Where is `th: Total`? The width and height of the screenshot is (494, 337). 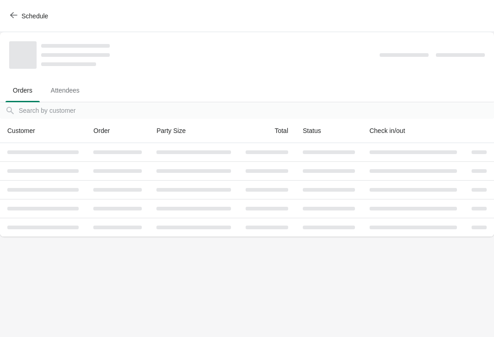
th: Total is located at coordinates (267, 130).